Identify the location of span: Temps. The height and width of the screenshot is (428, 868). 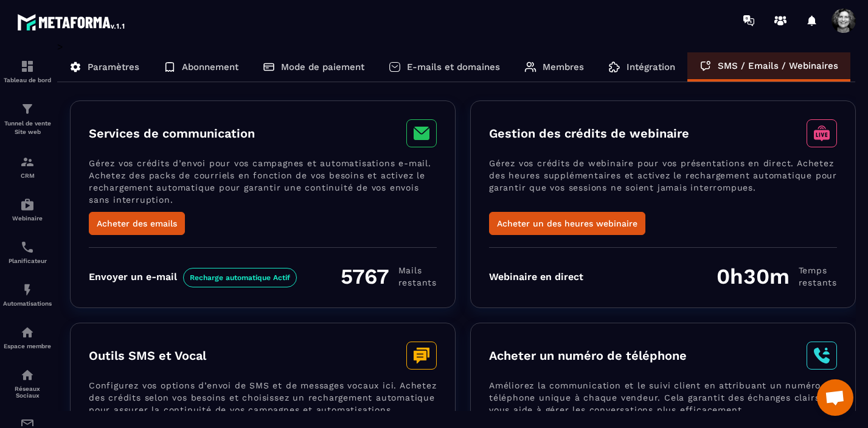
(818, 270).